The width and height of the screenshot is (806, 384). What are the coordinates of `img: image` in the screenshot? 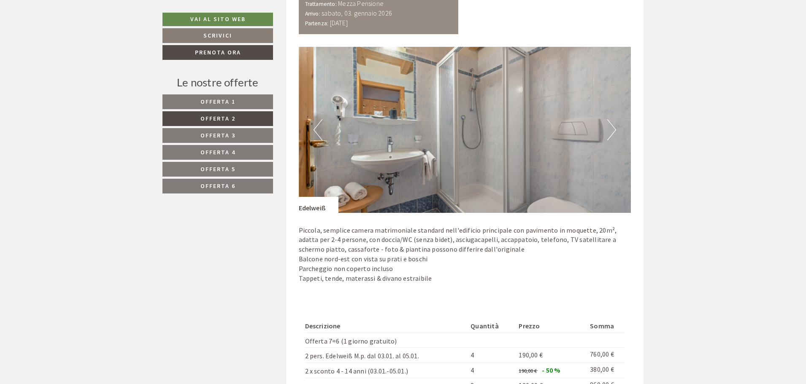 It's located at (465, 130).